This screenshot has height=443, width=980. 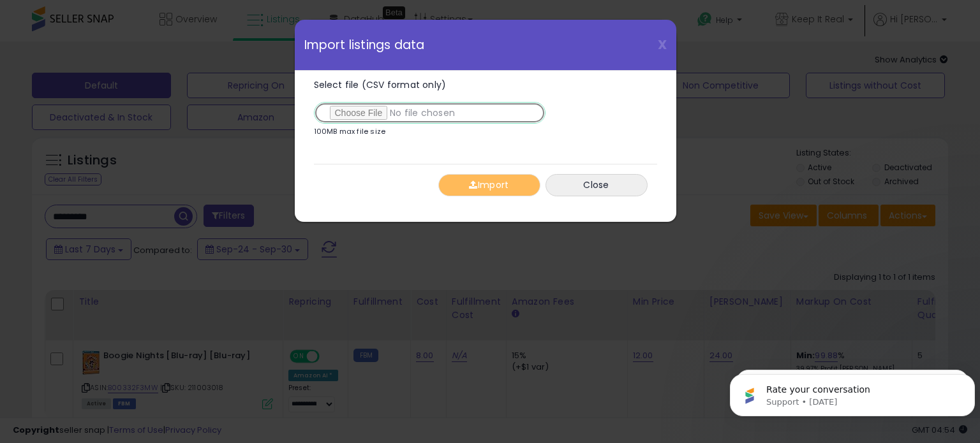 I want to click on button: Import, so click(x=489, y=185).